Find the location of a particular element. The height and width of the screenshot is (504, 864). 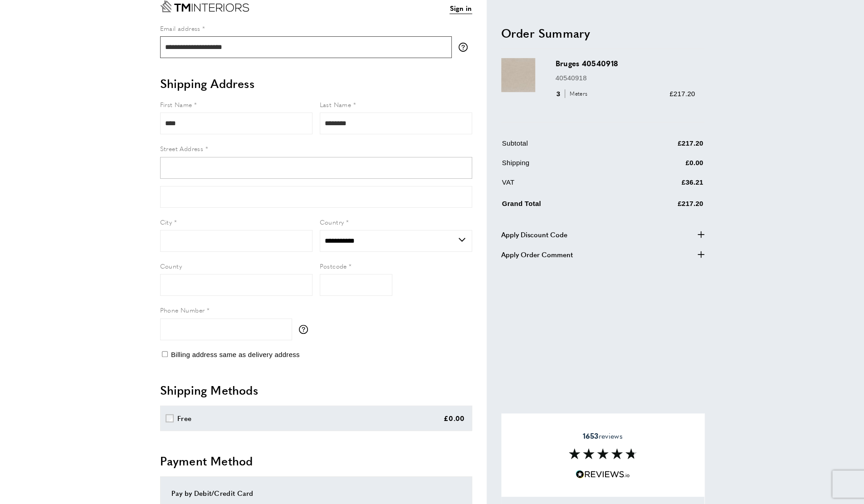

h2: Payment Method is located at coordinates (316, 461).